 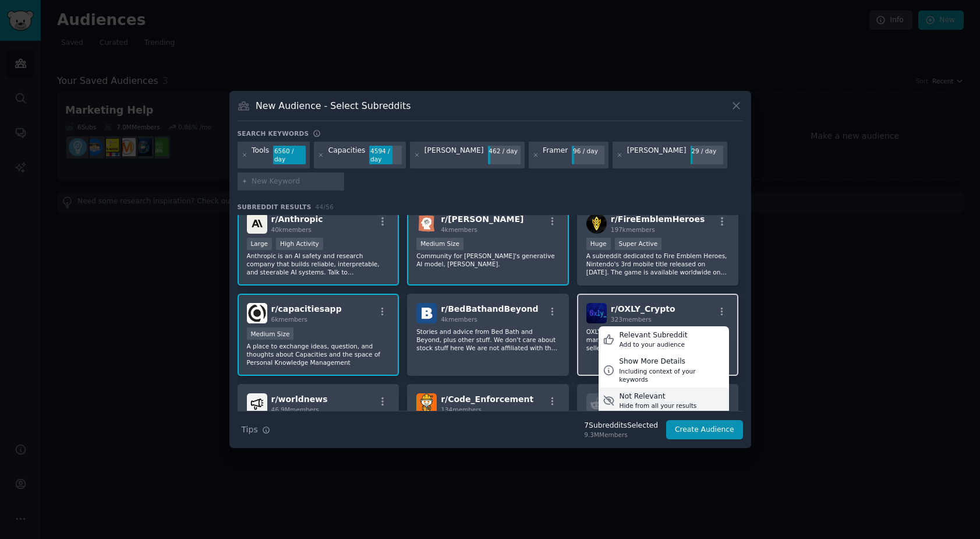 What do you see at coordinates (487, 399) in the screenshot?
I see `span: r/ Code_Enforcement` at bounding box center [487, 399].